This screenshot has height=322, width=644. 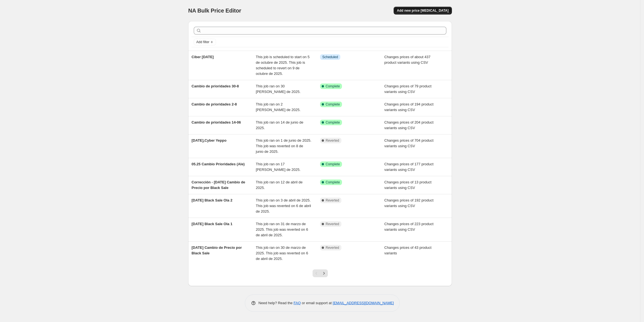 I want to click on button: Add filter, so click(x=205, y=42).